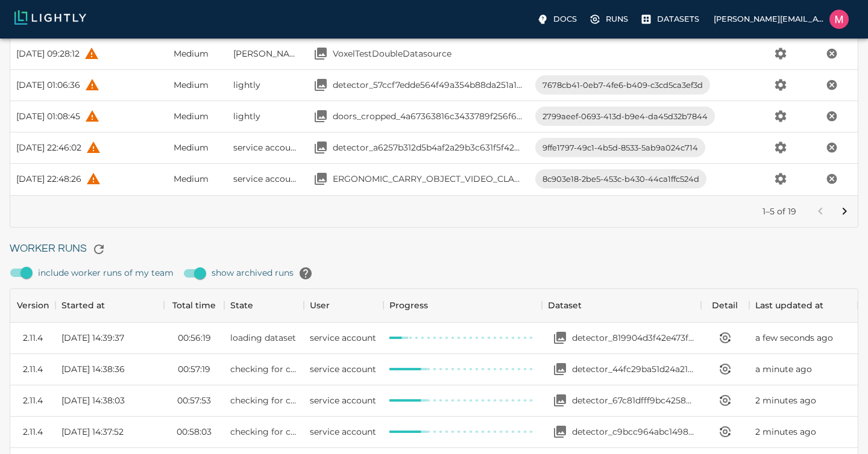 This screenshot has width=868, height=454. What do you see at coordinates (415, 179) in the screenshot?
I see `a: Open your dataset ERGONOMIC_CARRY_OBJECT_VIDEO_CLASSIFICATION_f81fb5c9-36f7-4232-8f79-dd470d53b8e...` at bounding box center [415, 179].